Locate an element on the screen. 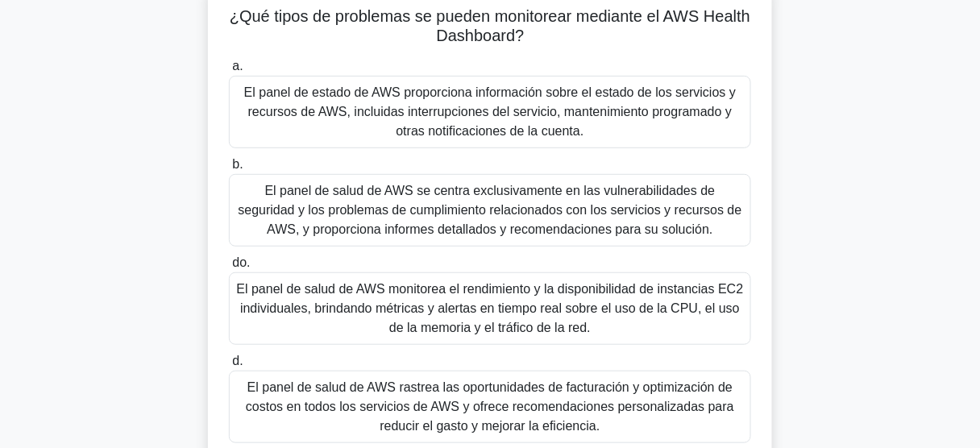  font: a. is located at coordinates (237, 65).